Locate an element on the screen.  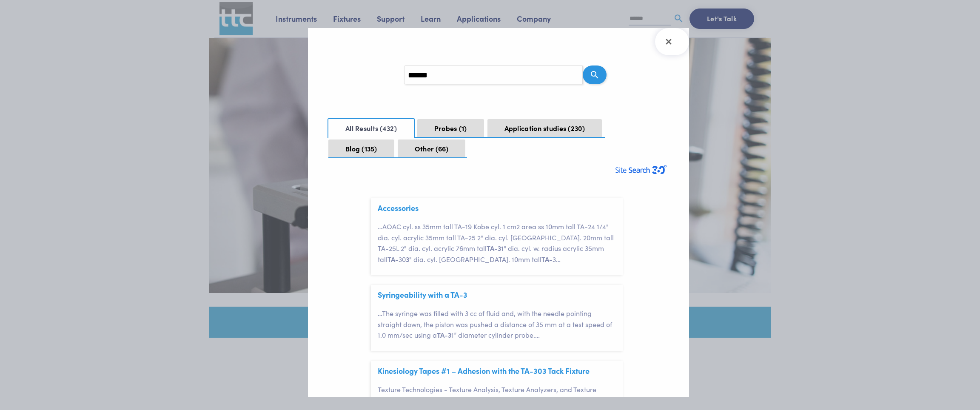
nav: Search Result Navigation is located at coordinates (499, 137).